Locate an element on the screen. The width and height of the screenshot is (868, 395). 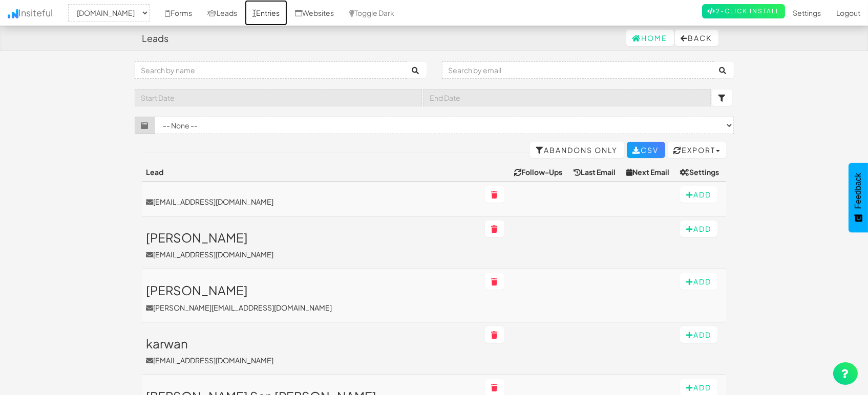
a: 2-Click Install is located at coordinates (744, 11).